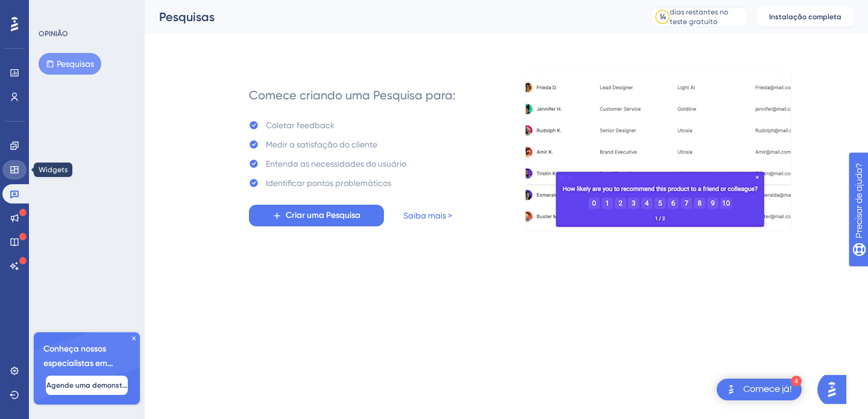 The width and height of the screenshot is (868, 419). What do you see at coordinates (767, 389) in the screenshot?
I see `font: Comece já!` at bounding box center [767, 389].